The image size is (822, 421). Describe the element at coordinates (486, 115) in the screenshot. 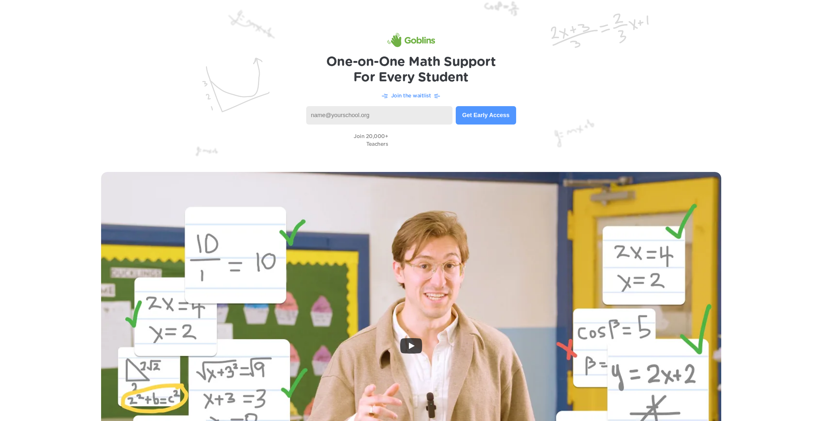

I see `button: Get Early Access` at that location.